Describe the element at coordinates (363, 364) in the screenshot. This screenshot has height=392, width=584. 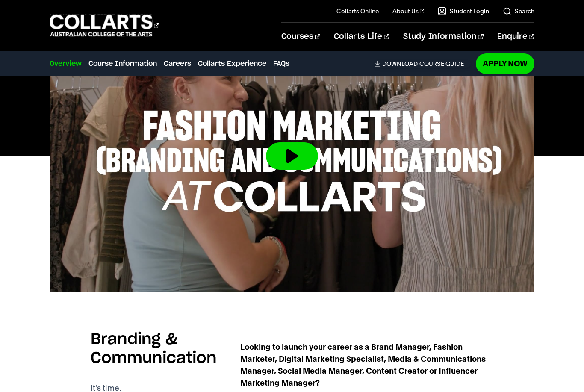
I see `strong: Looking to launch your career as a Brand Manager, Fashion Marketer, Digital Marketing Specialist,...` at that location.